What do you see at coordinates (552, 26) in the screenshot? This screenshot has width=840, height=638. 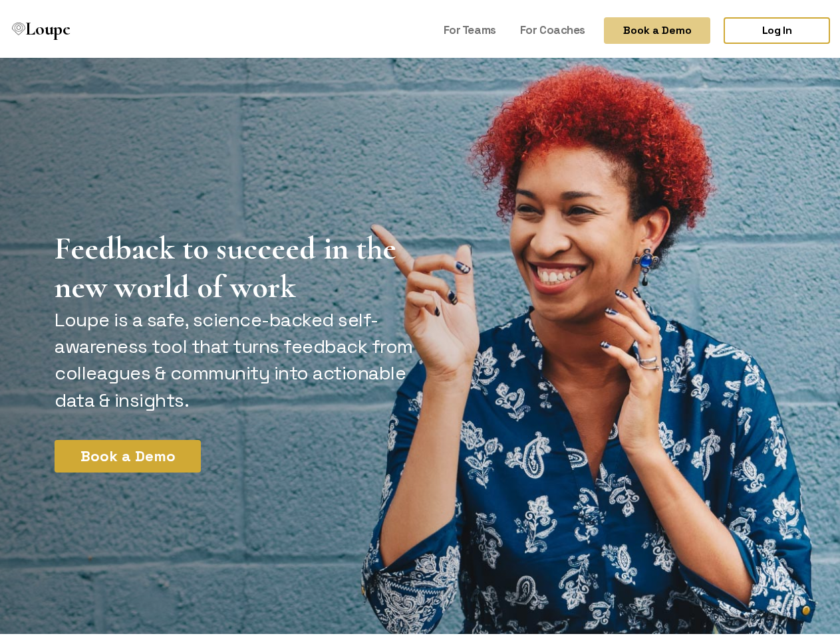 I see `a: For Coaches` at bounding box center [552, 26].